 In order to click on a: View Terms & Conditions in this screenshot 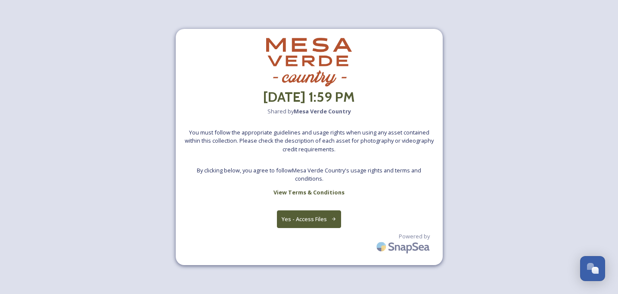, I will do `click(309, 192)`.